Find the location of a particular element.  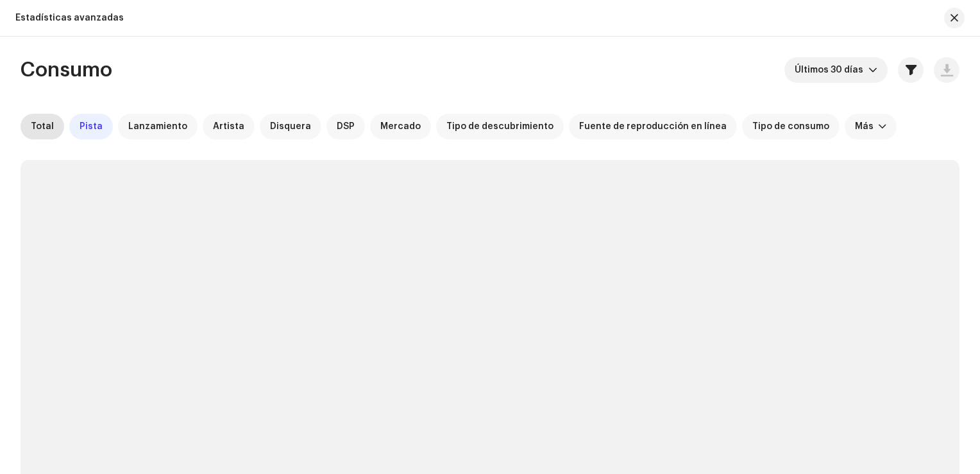

span: Artista is located at coordinates (229, 127).